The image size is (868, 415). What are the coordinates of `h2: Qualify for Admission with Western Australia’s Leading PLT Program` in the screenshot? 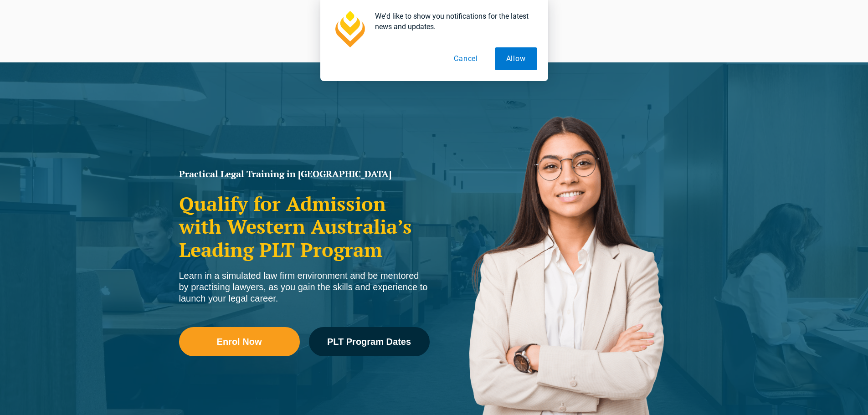 It's located at (305, 226).